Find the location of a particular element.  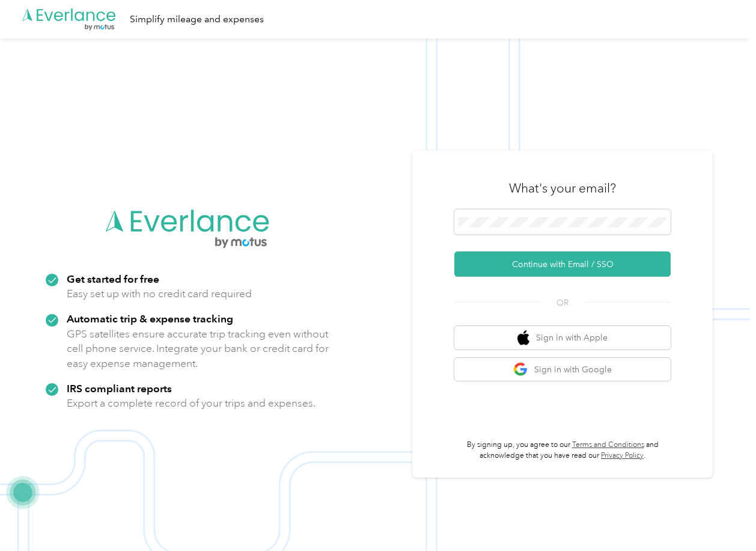

img: apple logo is located at coordinates (524, 337).